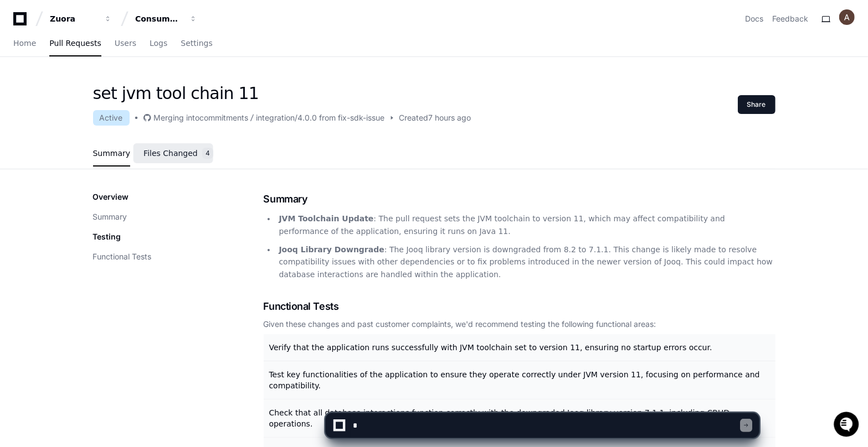 The height and width of the screenshot is (447, 868). What do you see at coordinates (520, 324) in the screenshot?
I see `div: Given these changes and past customer complaints, we'd recommend testing the following functional...` at bounding box center [520, 324].